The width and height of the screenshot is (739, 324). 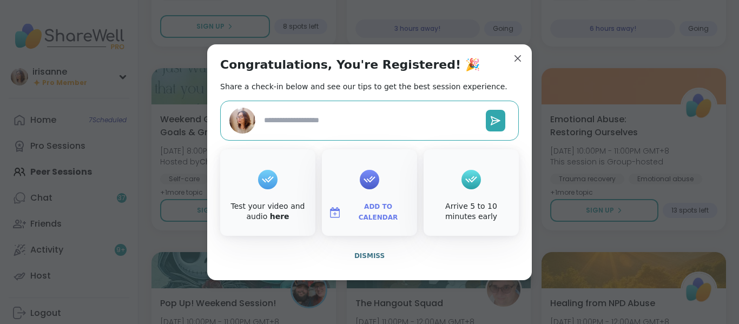 I want to click on span: Add to Calendar, so click(x=378, y=212).